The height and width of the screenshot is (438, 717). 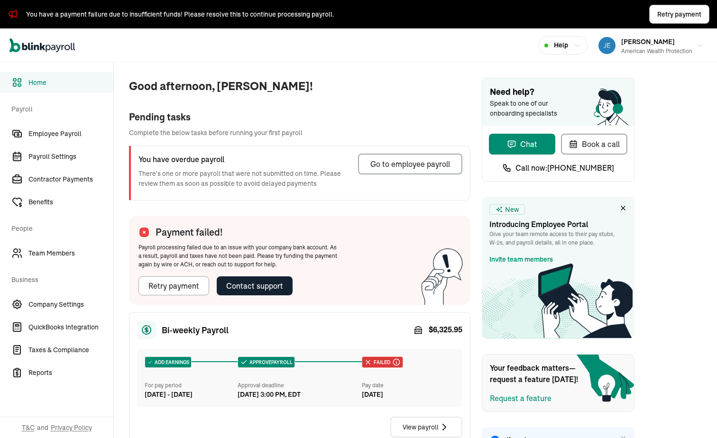 I want to click on span: Taxes & Compliance, so click(x=71, y=350).